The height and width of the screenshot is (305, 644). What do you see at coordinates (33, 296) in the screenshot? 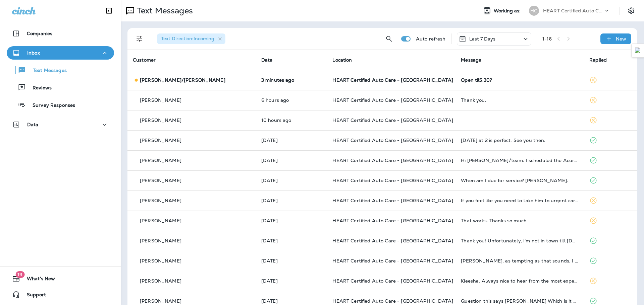
I see `span: Support` at bounding box center [33, 296].